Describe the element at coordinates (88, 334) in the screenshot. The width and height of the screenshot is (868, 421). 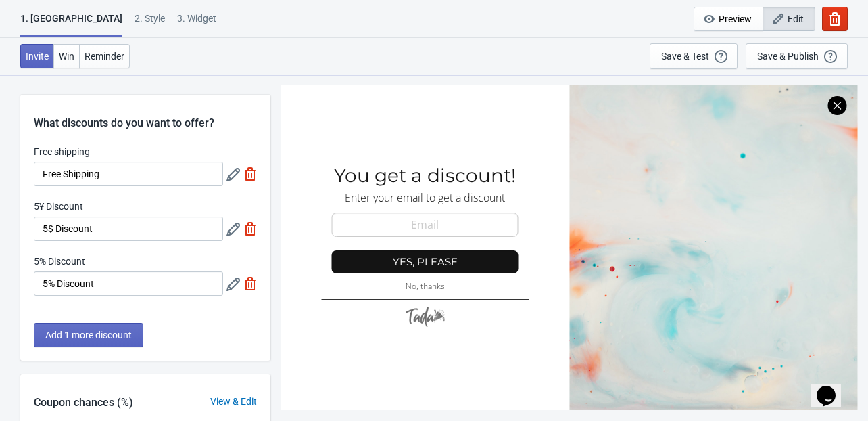
I see `span: Add 1 more discount` at that location.